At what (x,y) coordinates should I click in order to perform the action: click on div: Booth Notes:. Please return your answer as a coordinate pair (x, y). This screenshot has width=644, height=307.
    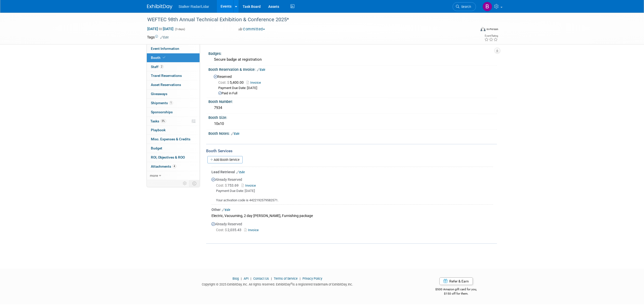
    Looking at the image, I should click on (352, 133).